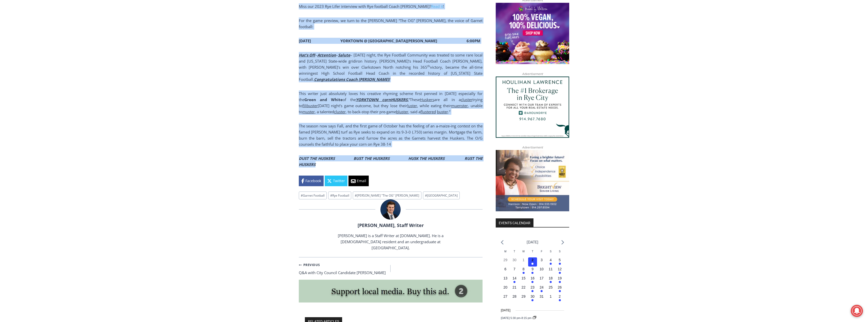  What do you see at coordinates (427, 100) in the screenshot?
I see `u: Huskers` at bounding box center [427, 100].